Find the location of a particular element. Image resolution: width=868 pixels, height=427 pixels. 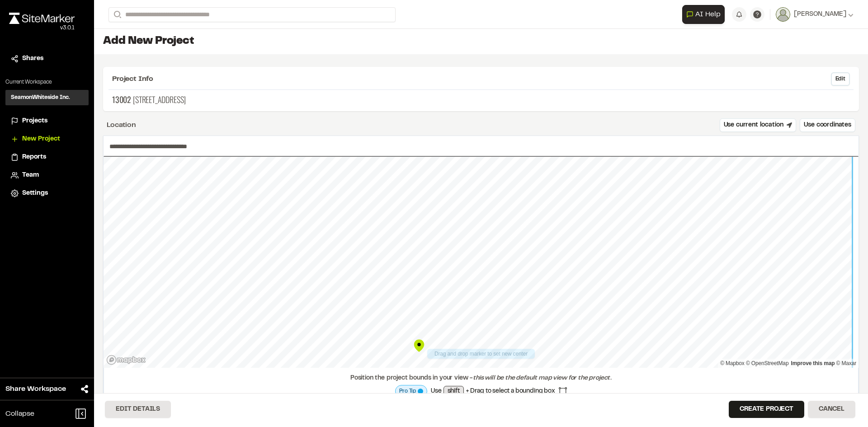

div: Oh geez...please don't... is located at coordinates (42, 28).